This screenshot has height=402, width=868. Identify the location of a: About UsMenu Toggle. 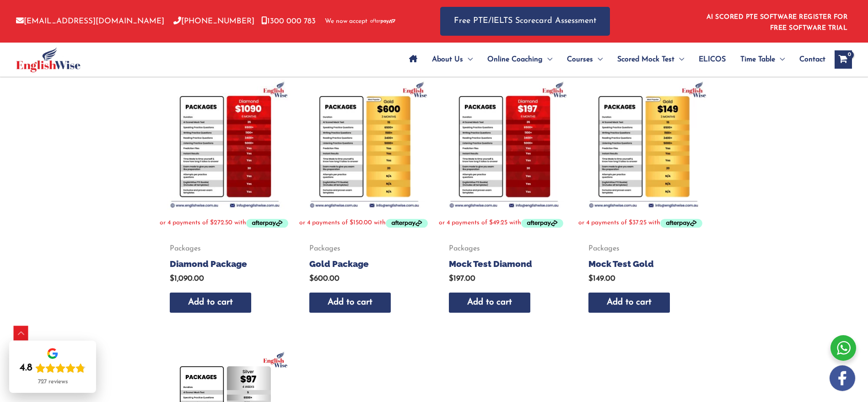
(452, 59).